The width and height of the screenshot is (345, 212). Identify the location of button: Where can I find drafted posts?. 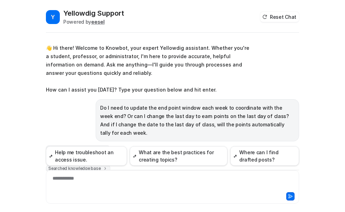
(264, 156).